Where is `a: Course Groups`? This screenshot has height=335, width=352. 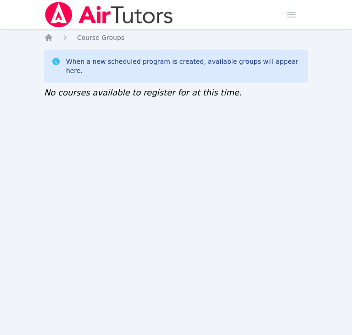 a: Course Groups is located at coordinates (101, 38).